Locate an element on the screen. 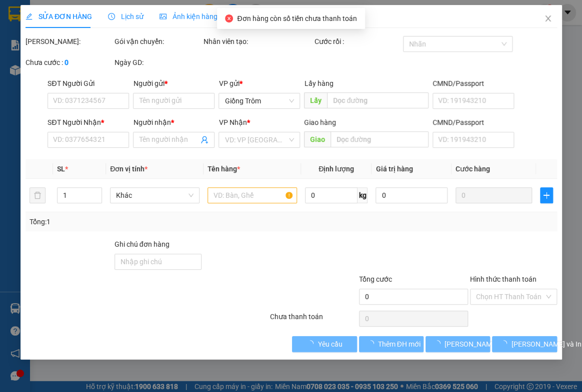  div: SĐT Người Nhận is located at coordinates (88, 123).